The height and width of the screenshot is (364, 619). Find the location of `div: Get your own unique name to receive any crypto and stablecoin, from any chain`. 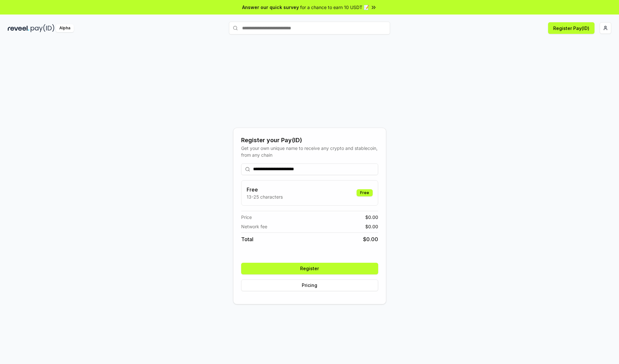

div: Get your own unique name to receive any crypto and stablecoin, from any chain is located at coordinates (310, 151).